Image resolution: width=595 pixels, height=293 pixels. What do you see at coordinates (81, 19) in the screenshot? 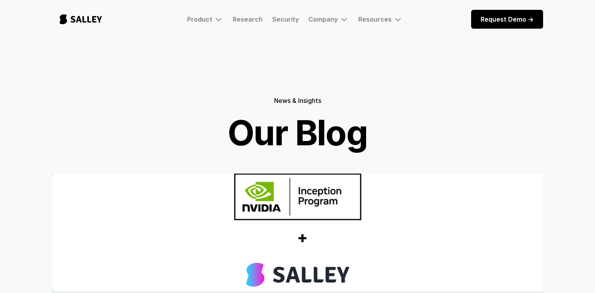
I see `a: home` at bounding box center [81, 19].